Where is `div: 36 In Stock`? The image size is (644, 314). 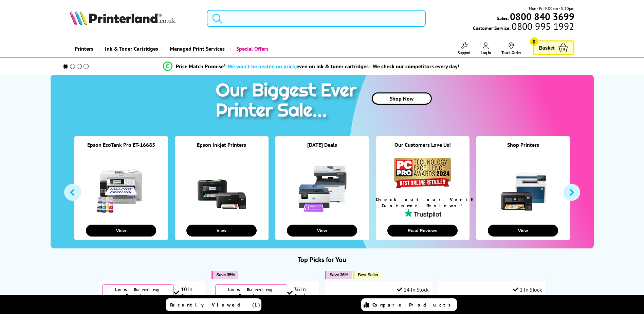 div: 36 In Stock is located at coordinates (301, 293).